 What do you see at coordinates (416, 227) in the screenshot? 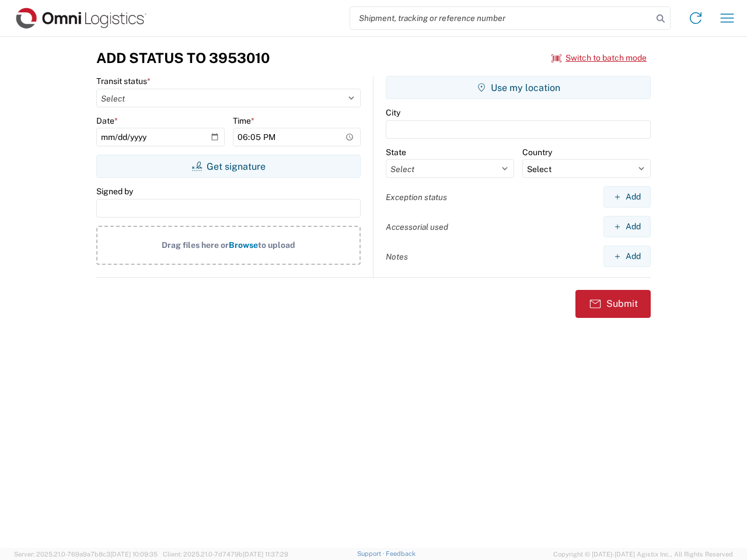
I see `label: Accessorial used` at bounding box center [416, 227].